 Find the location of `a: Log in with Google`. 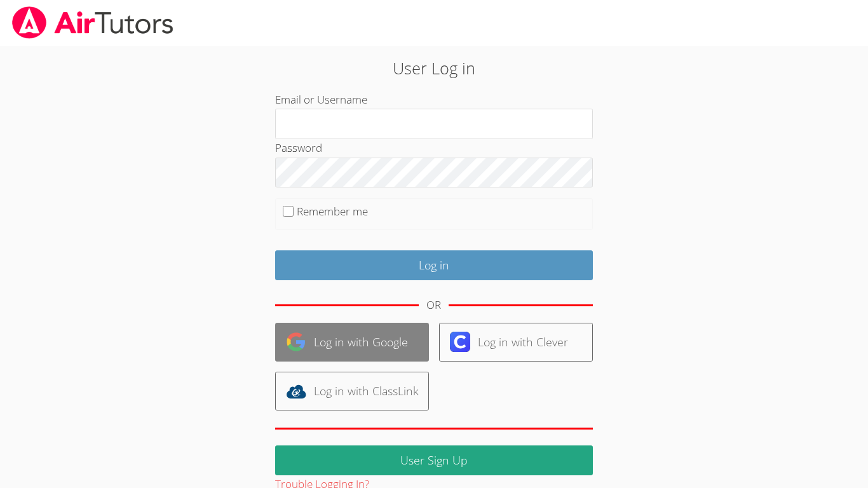

a: Log in with Google is located at coordinates (352, 342).